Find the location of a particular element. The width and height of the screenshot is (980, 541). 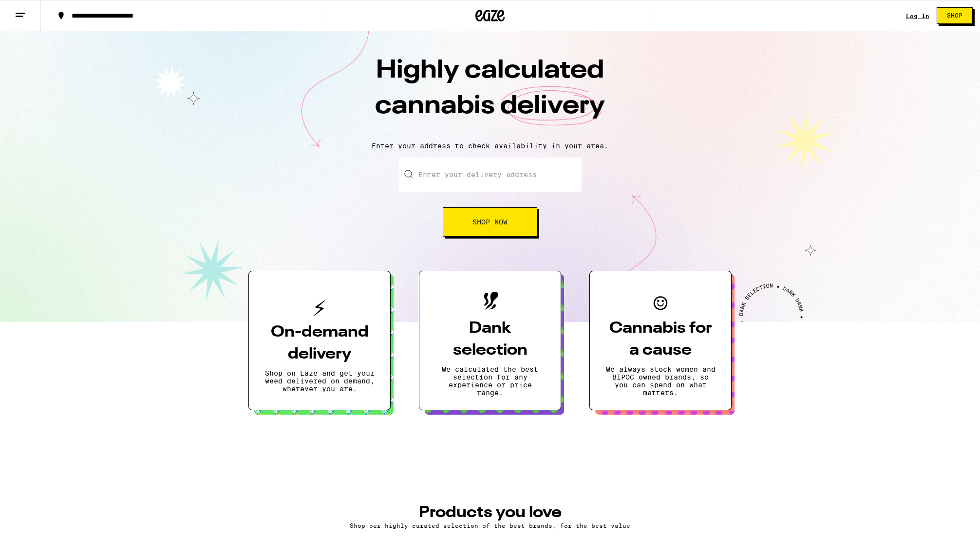

h3: Dank selection is located at coordinates (490, 340).